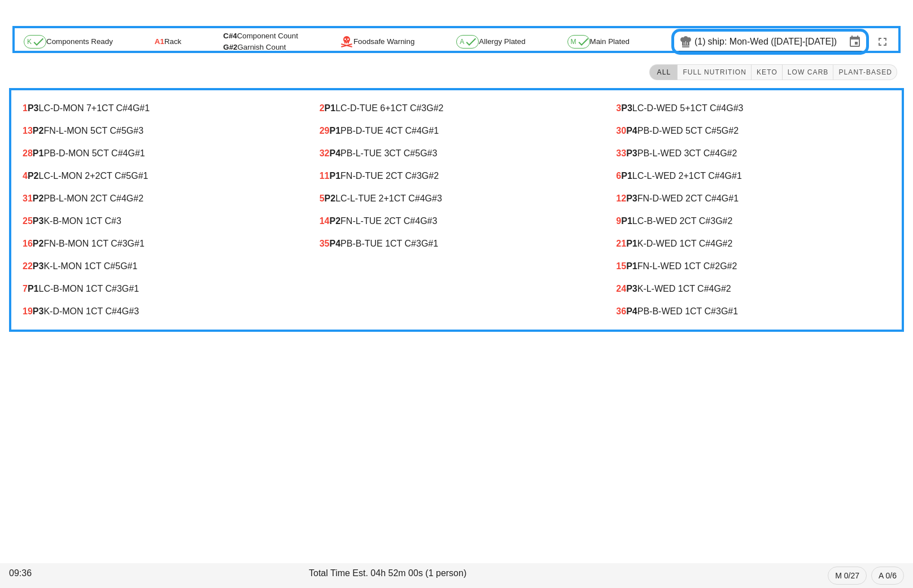  What do you see at coordinates (260, 42) in the screenshot?
I see `div: Component Count Garnish Count` at bounding box center [260, 42].